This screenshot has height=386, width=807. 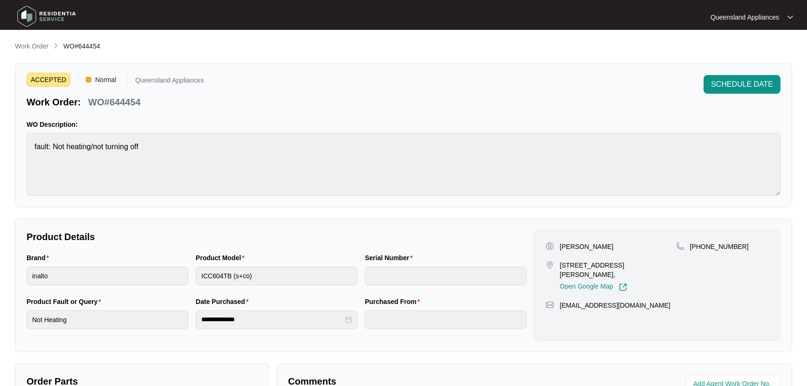 I want to click on input: Brand, so click(x=107, y=276).